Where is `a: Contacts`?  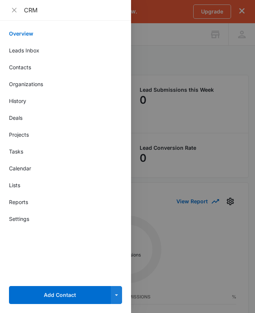 a: Contacts is located at coordinates (65, 67).